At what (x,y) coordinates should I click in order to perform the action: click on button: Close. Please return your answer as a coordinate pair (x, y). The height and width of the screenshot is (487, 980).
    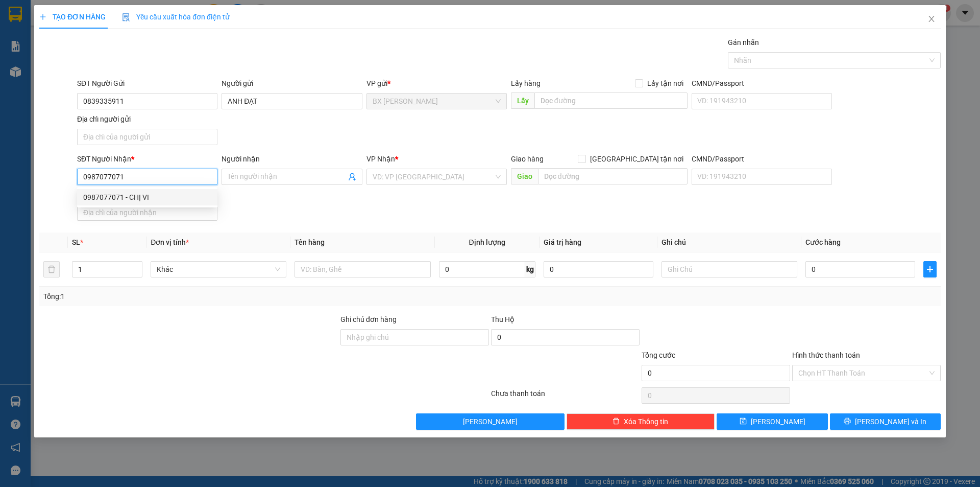
    Looking at the image, I should click on (931, 19).